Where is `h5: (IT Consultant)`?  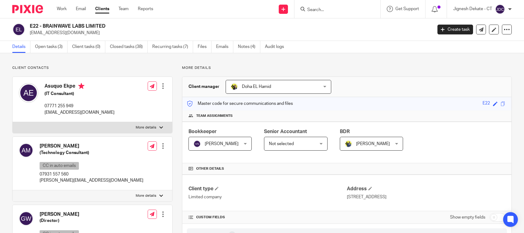
h5: (IT Consultant) is located at coordinates (80, 94).